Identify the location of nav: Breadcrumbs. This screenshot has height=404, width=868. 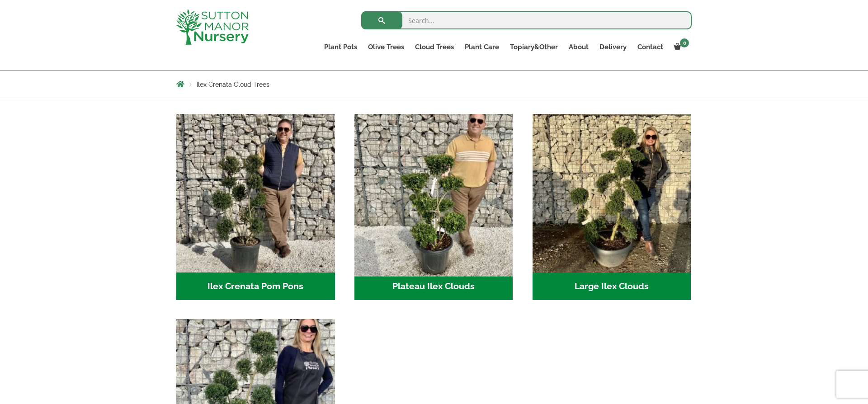
(434, 84).